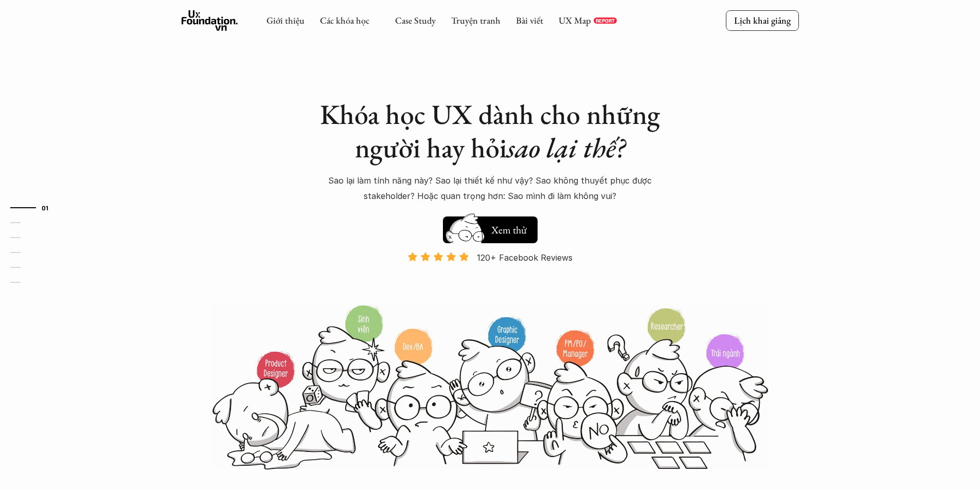 Image resolution: width=980 pixels, height=490 pixels. What do you see at coordinates (529, 20) in the screenshot?
I see `a: Bài viết` at bounding box center [529, 20].